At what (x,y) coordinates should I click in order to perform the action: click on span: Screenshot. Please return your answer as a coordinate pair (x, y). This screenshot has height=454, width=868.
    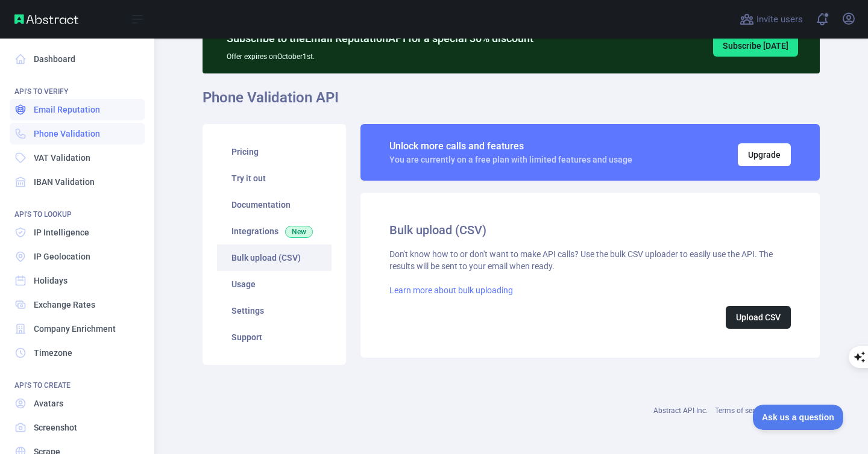
    Looking at the image, I should click on (55, 428).